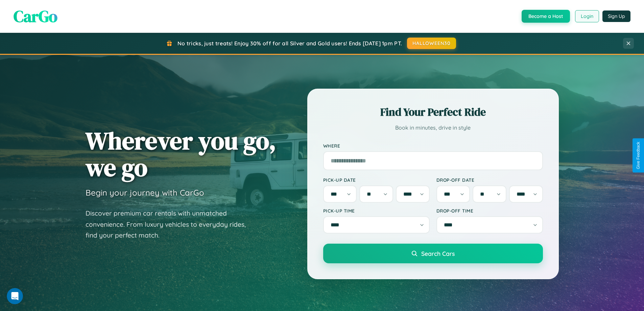 This screenshot has width=644, height=311. What do you see at coordinates (587, 17) in the screenshot?
I see `button: Login` at bounding box center [587, 17].